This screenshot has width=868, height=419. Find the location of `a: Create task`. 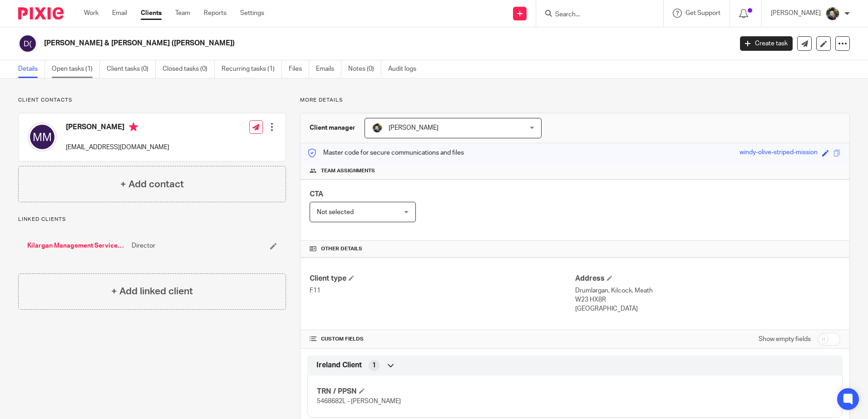

a: Create task is located at coordinates (766, 43).